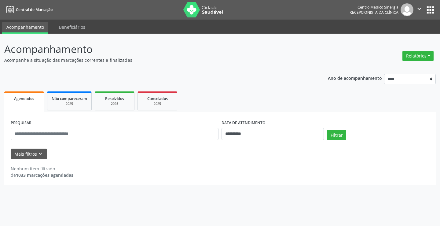  What do you see at coordinates (337, 135) in the screenshot?
I see `button: Filtrar` at bounding box center [337, 135].